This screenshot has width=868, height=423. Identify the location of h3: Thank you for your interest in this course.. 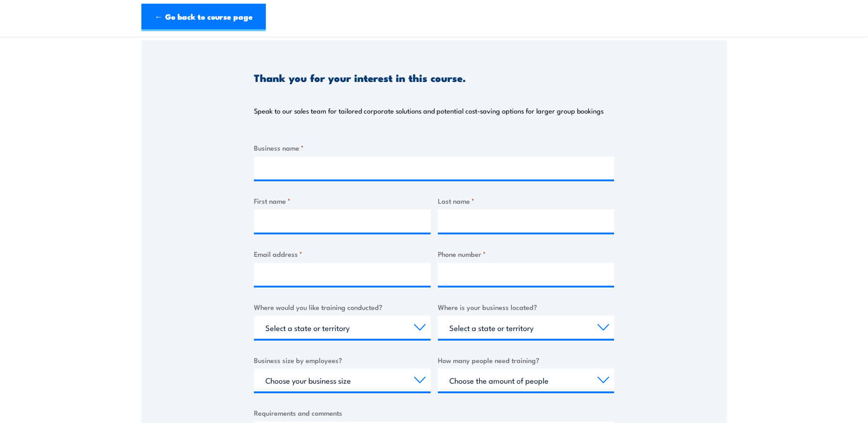
(360, 77).